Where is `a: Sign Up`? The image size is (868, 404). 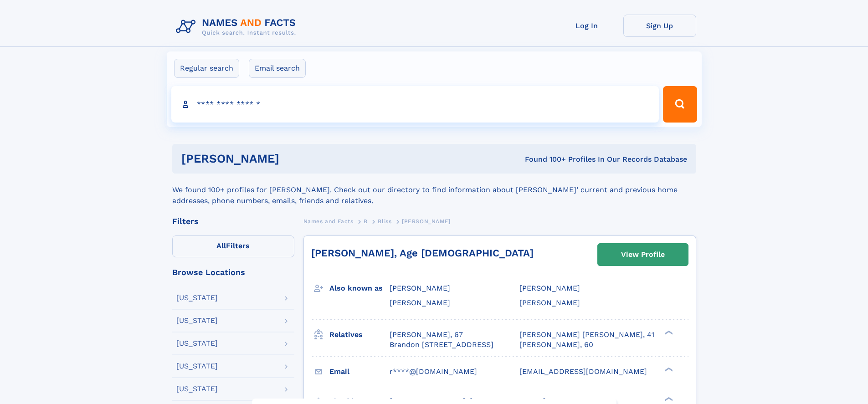 a: Sign Up is located at coordinates (660, 25).